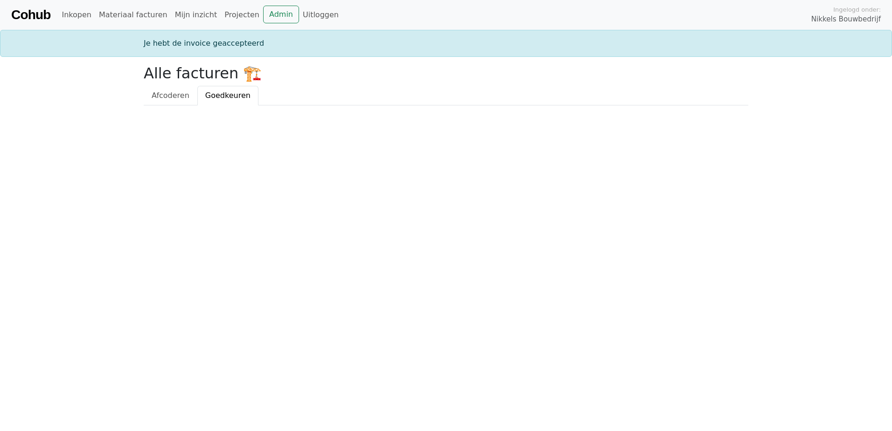 The image size is (892, 431). What do you see at coordinates (170, 95) in the screenshot?
I see `span: Afcoderen` at bounding box center [170, 95].